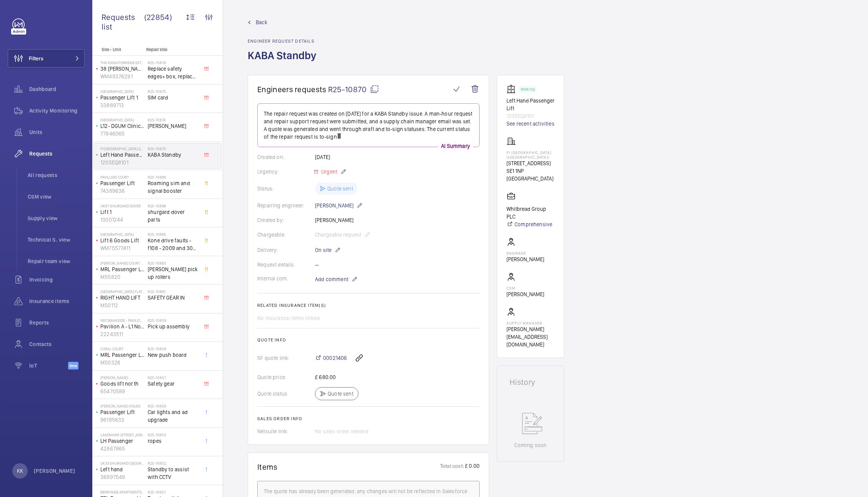  Describe the element at coordinates (123, 441) in the screenshot. I see `p: LH Passenger` at that location.